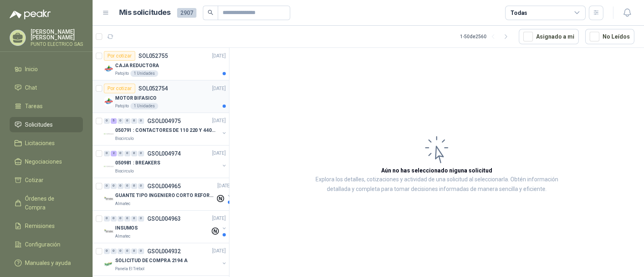 This screenshot has width=644, height=277. What do you see at coordinates (138, 163) in the screenshot?
I see `p: 050981 : BREAKERS` at bounding box center [138, 163].